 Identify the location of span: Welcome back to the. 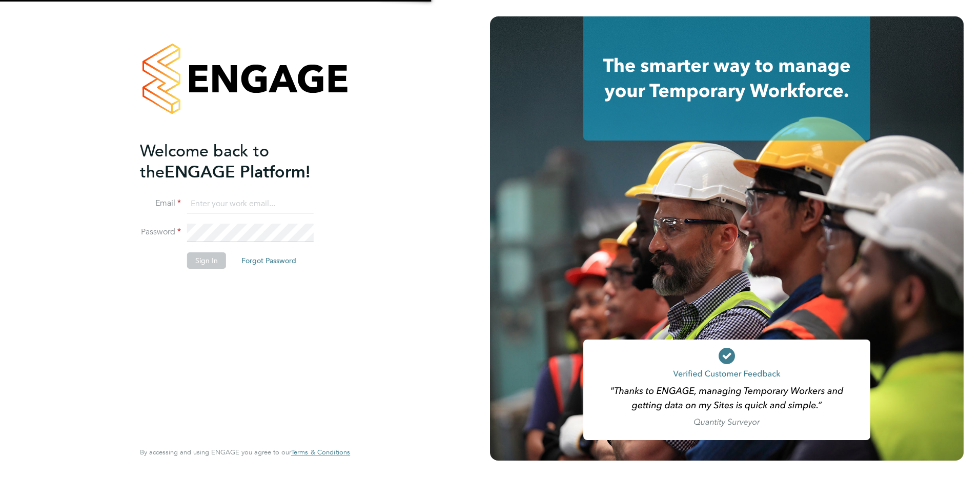
(204, 161).